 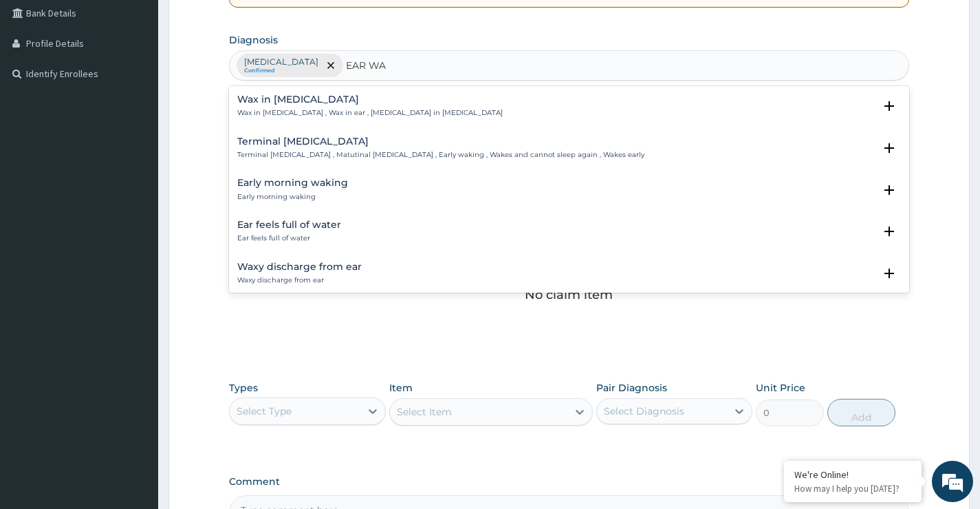 I want to click on p: Waxy discharge from ear, so click(x=299, y=280).